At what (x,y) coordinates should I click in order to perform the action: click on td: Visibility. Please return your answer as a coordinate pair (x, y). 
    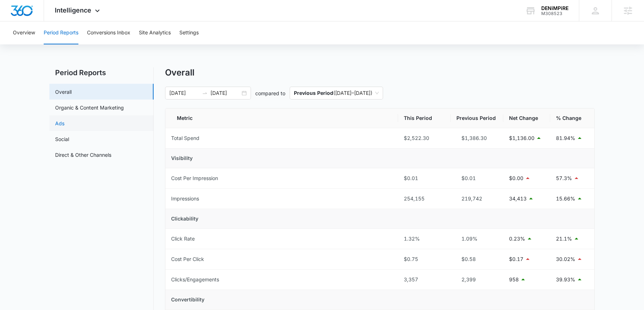
    Looking at the image, I should click on (380, 158).